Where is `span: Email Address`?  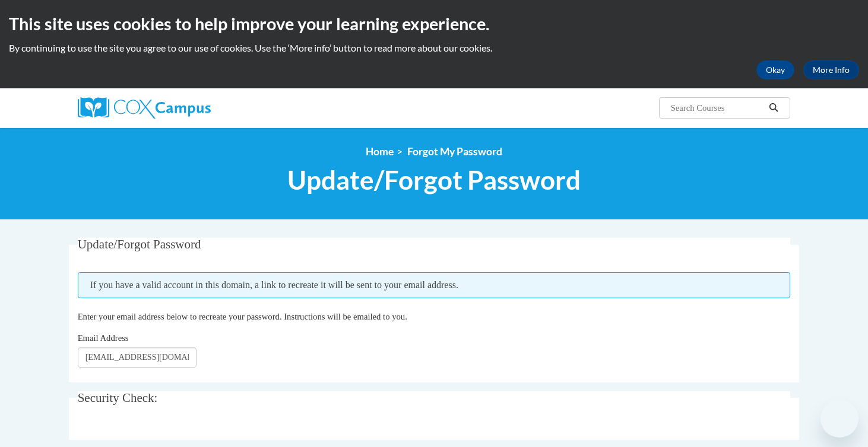 span: Email Address is located at coordinates (103, 338).